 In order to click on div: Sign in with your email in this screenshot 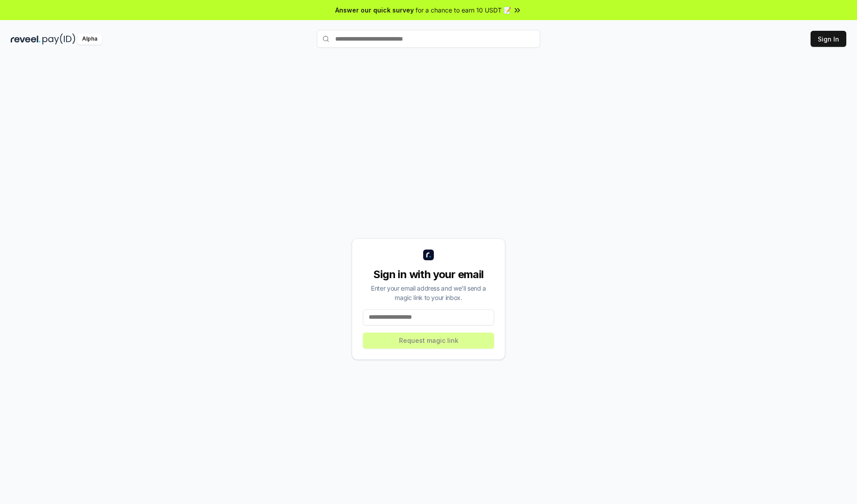, I will do `click(429, 274)`.